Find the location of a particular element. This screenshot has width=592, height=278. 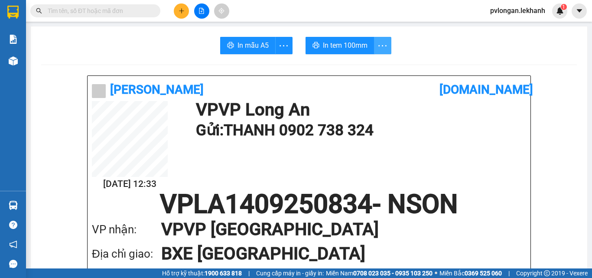

strong: 1900 633 818 is located at coordinates (223, 273).